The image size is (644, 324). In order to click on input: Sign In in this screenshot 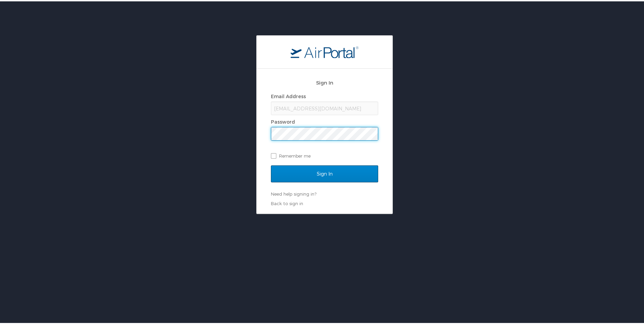, I will do `click(324, 173)`.